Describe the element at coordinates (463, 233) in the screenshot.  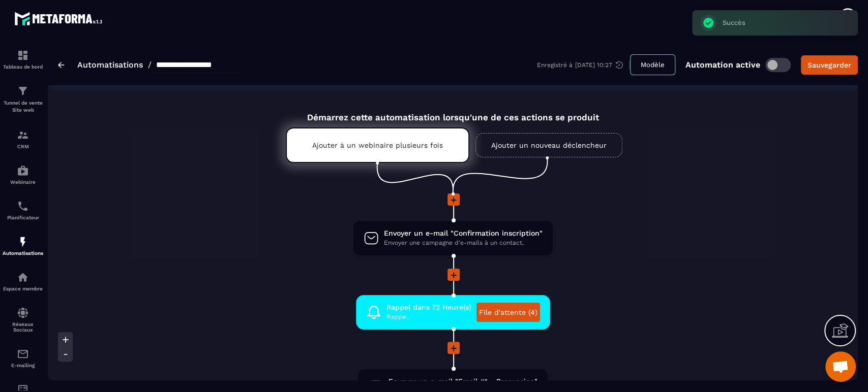
I see `span: Envoyer un e-mail "Confirmation inscription"` at that location.